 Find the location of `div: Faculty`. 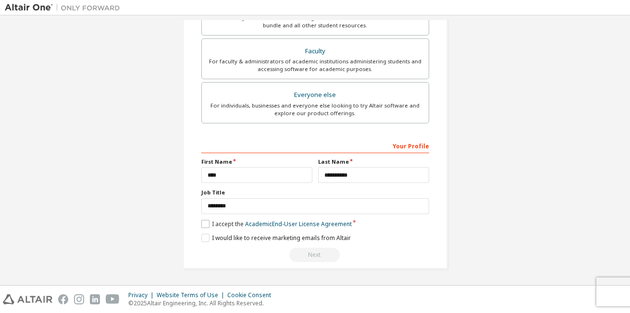

div: Faculty is located at coordinates (315, 51).